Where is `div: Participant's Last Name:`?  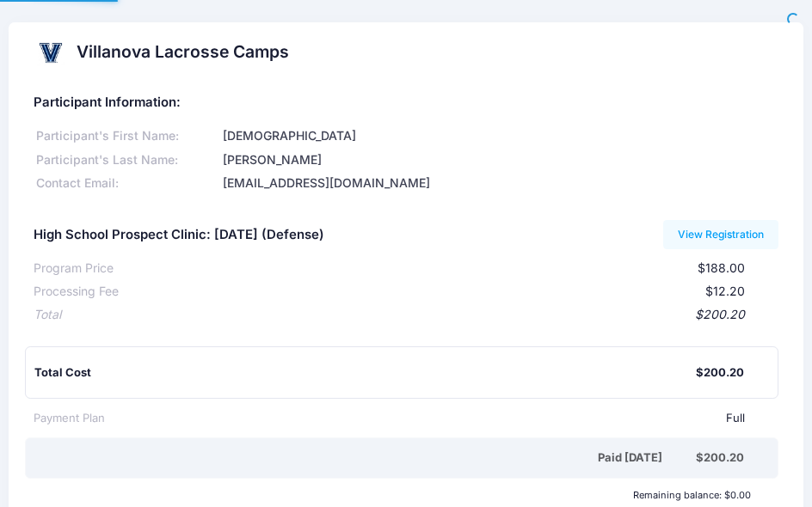 div: Participant's Last Name: is located at coordinates (127, 160).